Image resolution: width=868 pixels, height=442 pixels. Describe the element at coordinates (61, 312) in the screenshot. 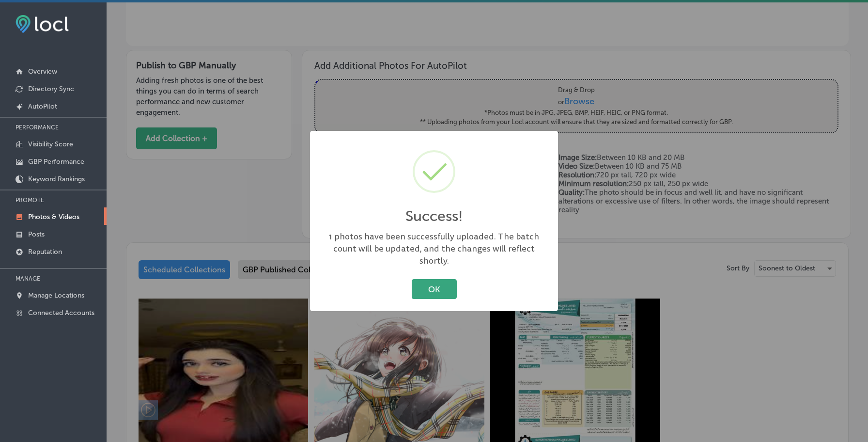

I see `p: Connected Accounts` at that location.